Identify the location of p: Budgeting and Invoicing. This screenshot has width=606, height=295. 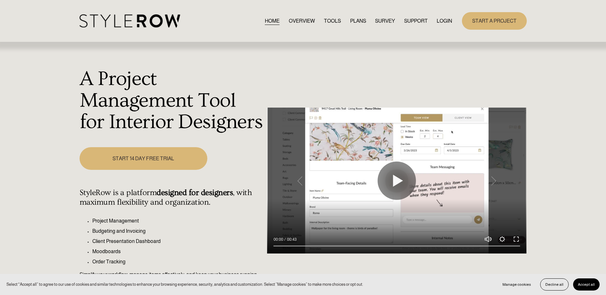
(178, 231).